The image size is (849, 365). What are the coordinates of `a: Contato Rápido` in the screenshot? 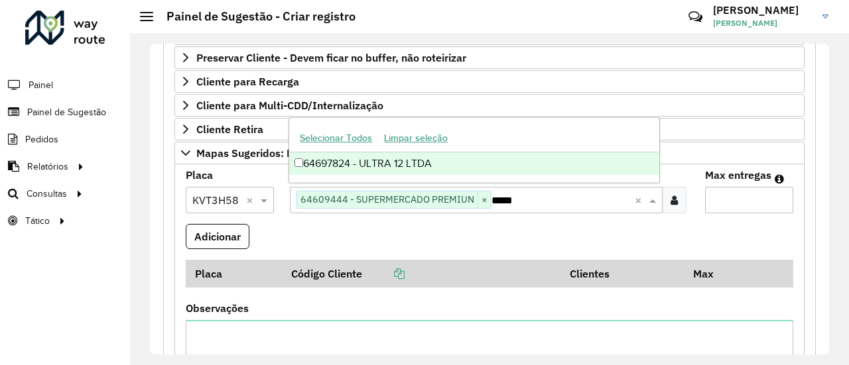 It's located at (695, 17).